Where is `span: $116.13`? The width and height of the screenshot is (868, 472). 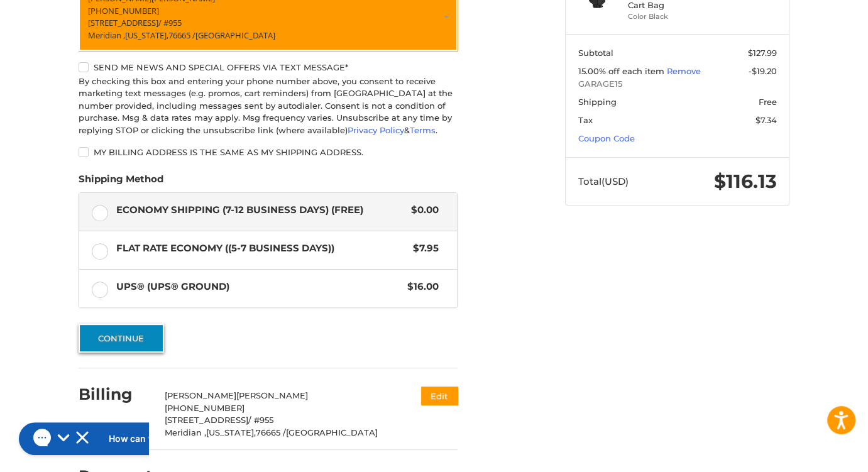 span: $116.13 is located at coordinates (746, 181).